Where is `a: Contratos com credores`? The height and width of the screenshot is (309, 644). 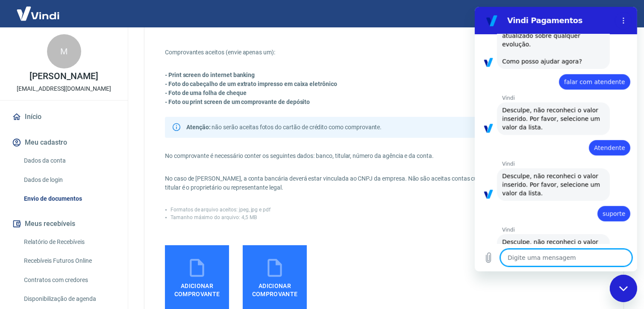
a: Contratos com credores is located at coordinates (69, 280).